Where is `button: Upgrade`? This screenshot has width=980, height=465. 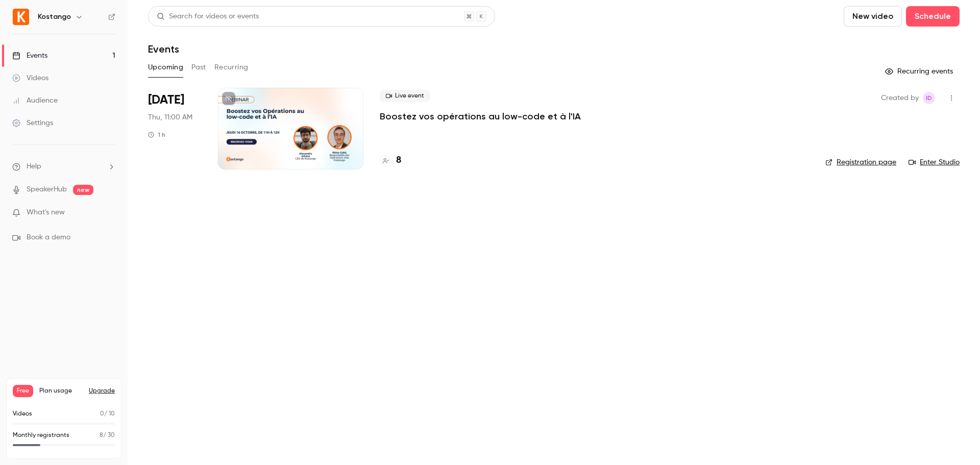
button: Upgrade is located at coordinates (102, 390).